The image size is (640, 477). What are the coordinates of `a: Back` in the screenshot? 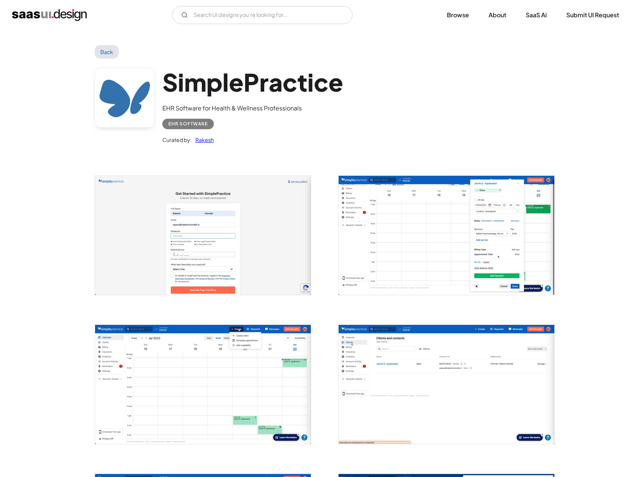 It's located at (107, 52).